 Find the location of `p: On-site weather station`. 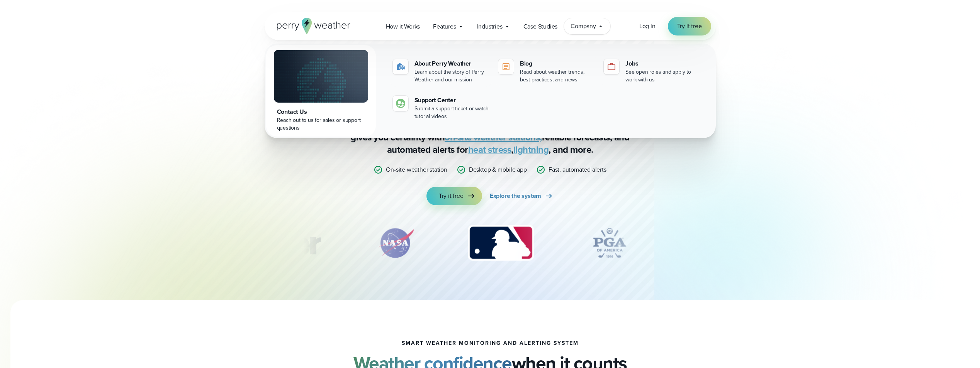

p: On-site weather station is located at coordinates (416, 170).